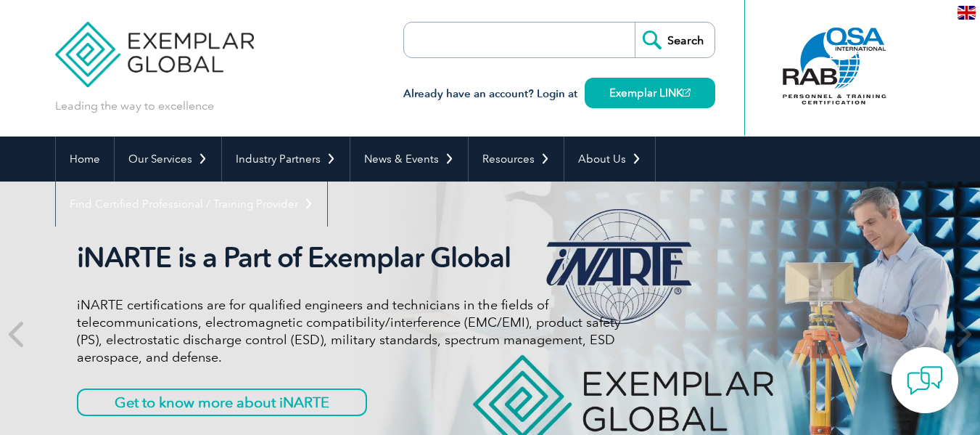 This screenshot has height=435, width=980. Describe the element at coordinates (348, 331) in the screenshot. I see `p: iNARTE certifications are for qualified engineers and technicians in the fields of telecommunicat...` at that location.